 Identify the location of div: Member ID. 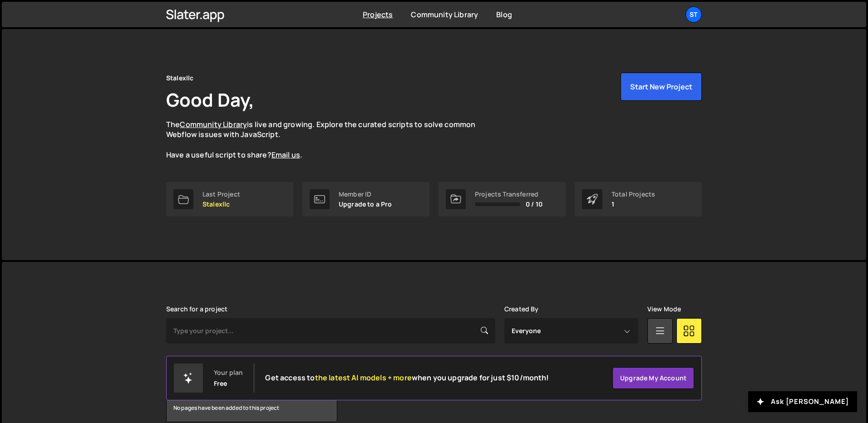
(365, 194).